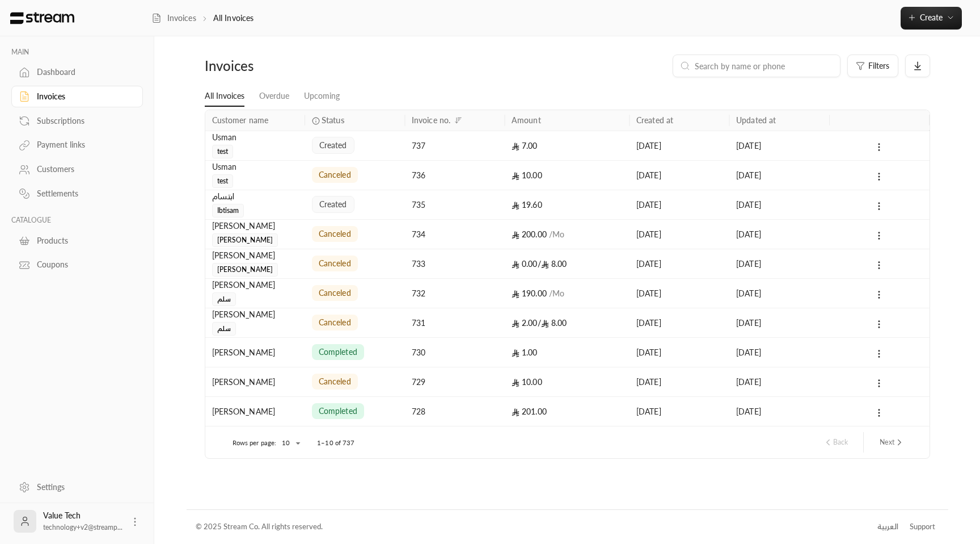  Describe the element at coordinates (82, 194) in the screenshot. I see `div: Settlements` at that location.